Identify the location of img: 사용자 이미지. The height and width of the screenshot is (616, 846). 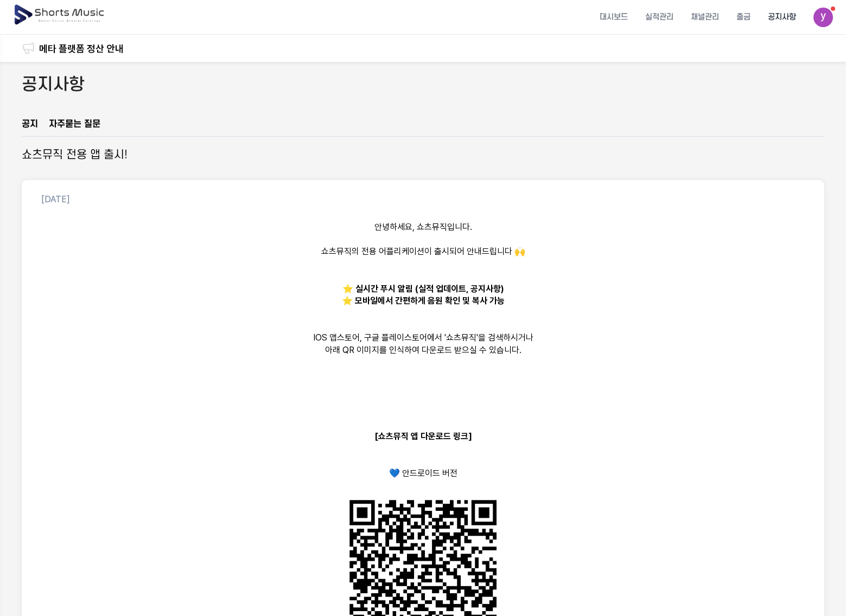
(824, 18).